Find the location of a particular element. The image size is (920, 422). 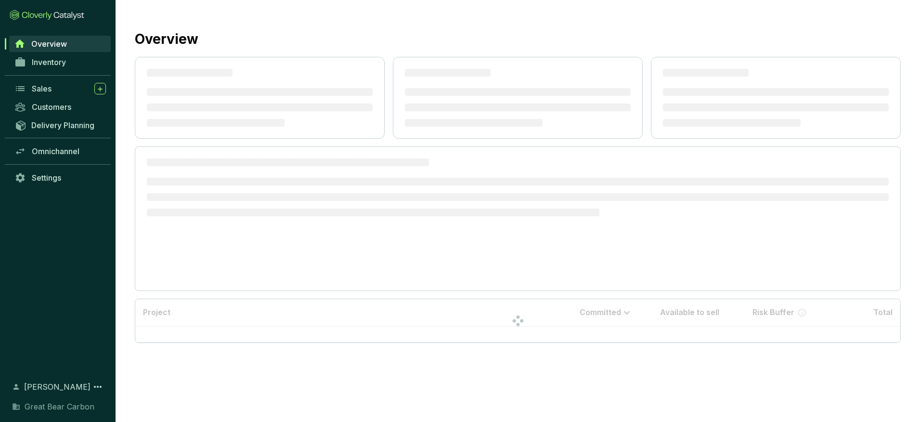

a: Inventory is located at coordinates (60, 62).